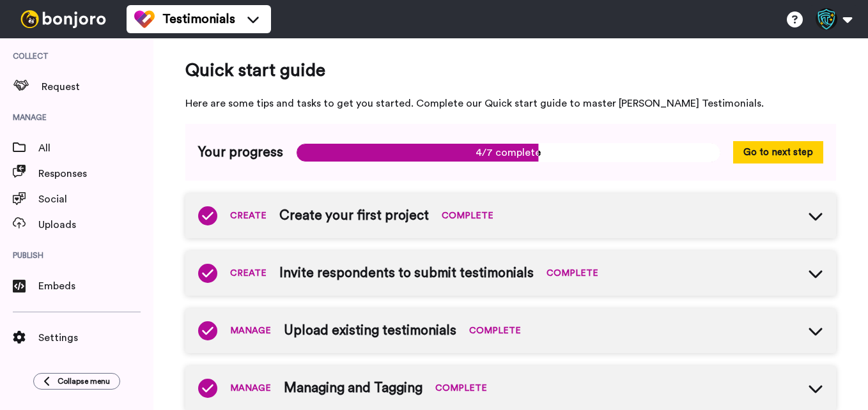 This screenshot has width=868, height=410. I want to click on span: Your progress, so click(241, 153).